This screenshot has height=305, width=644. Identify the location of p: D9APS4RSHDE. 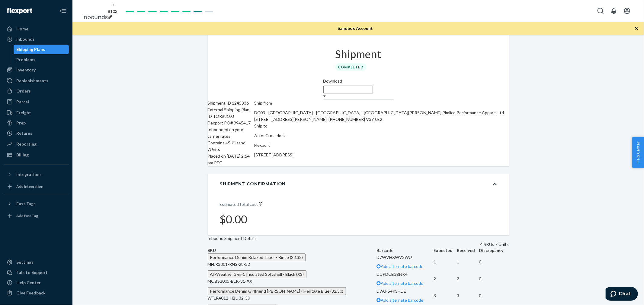
(405, 291).